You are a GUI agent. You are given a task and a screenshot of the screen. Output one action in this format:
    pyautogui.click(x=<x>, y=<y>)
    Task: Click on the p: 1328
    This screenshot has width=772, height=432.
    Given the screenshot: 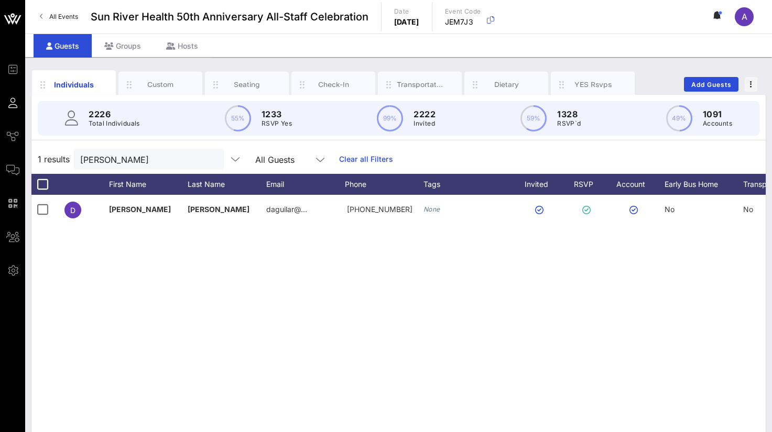 What is the action you would take?
    pyautogui.click(x=569, y=114)
    